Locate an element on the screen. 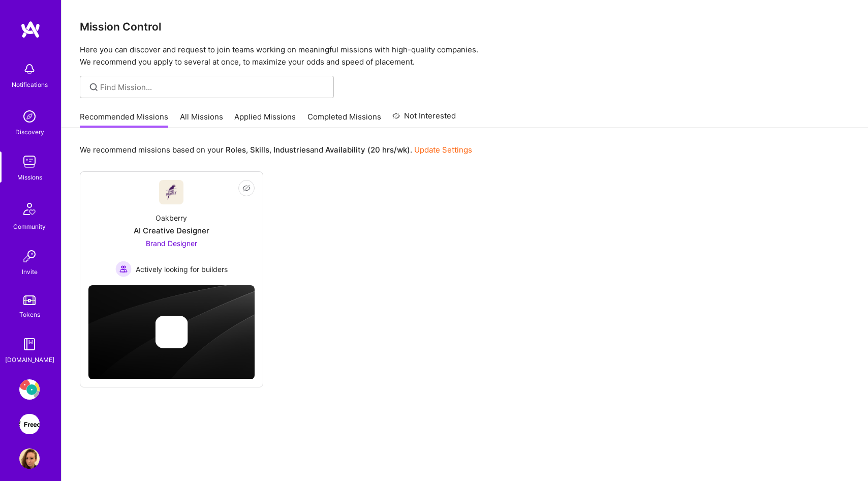  b: Roles is located at coordinates (236, 149).